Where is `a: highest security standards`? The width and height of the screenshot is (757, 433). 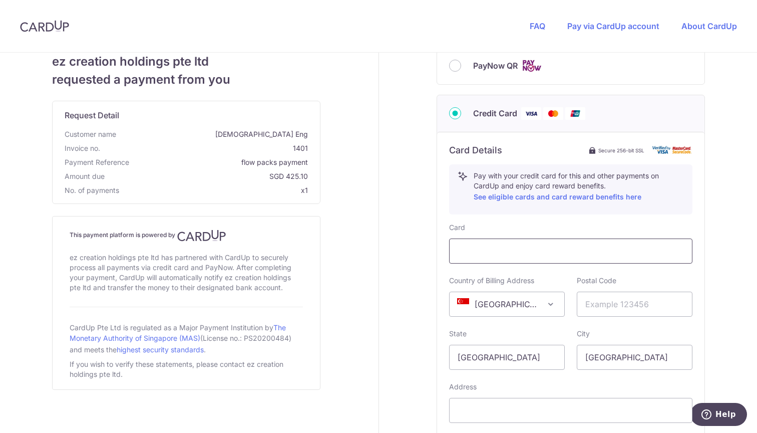
a: highest security standards is located at coordinates (160, 349).